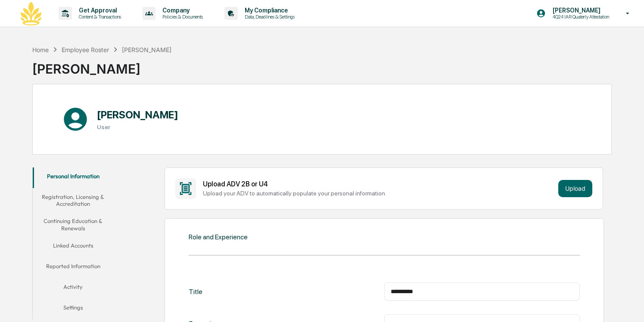 The height and width of the screenshot is (322, 644). I want to click on button: Personal Information, so click(73, 178).